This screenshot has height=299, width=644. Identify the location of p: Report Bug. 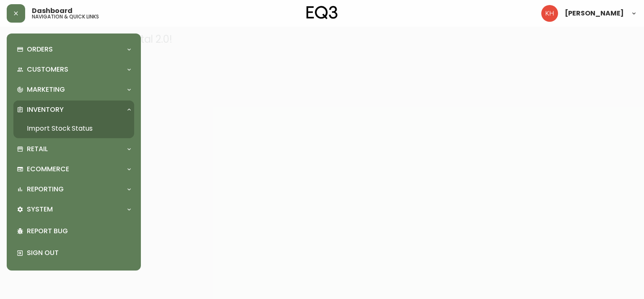
(78, 232).